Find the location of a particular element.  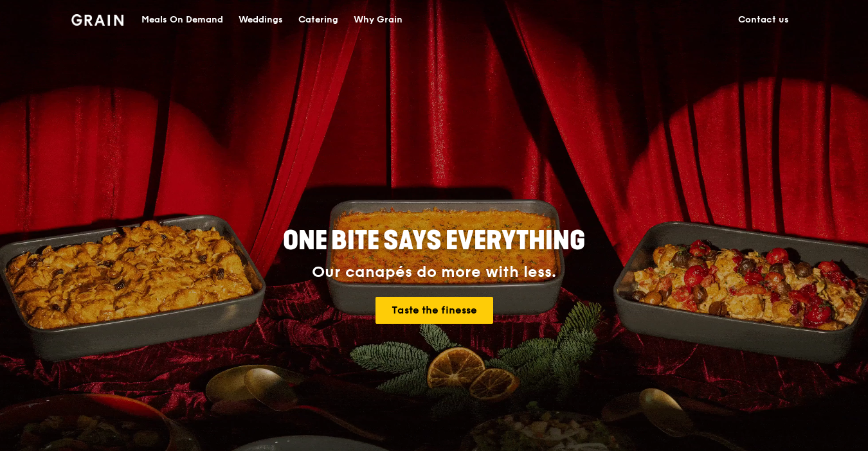

a: Contact us is located at coordinates (763, 20).